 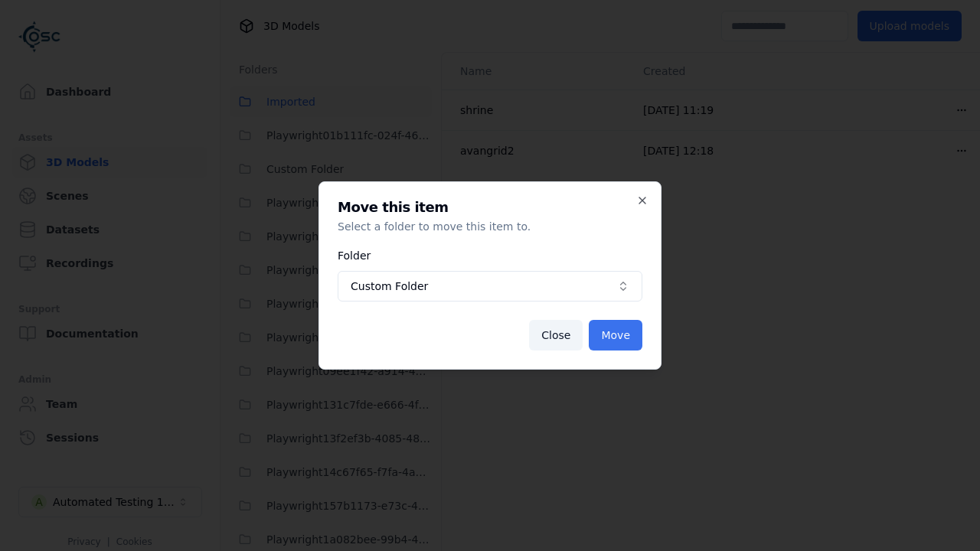 I want to click on p: Select a folder to move this item to., so click(x=490, y=227).